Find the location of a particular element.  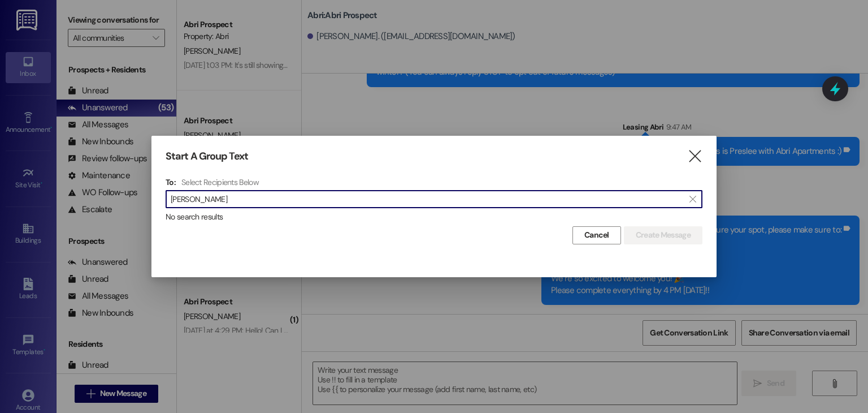

h4: Select Recipients Below is located at coordinates (220, 182).